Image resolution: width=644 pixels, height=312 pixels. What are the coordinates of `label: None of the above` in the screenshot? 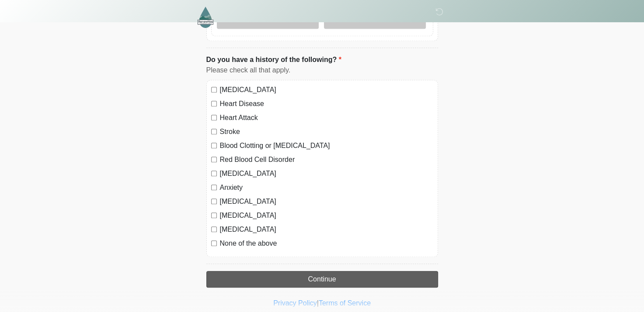 It's located at (327, 244).